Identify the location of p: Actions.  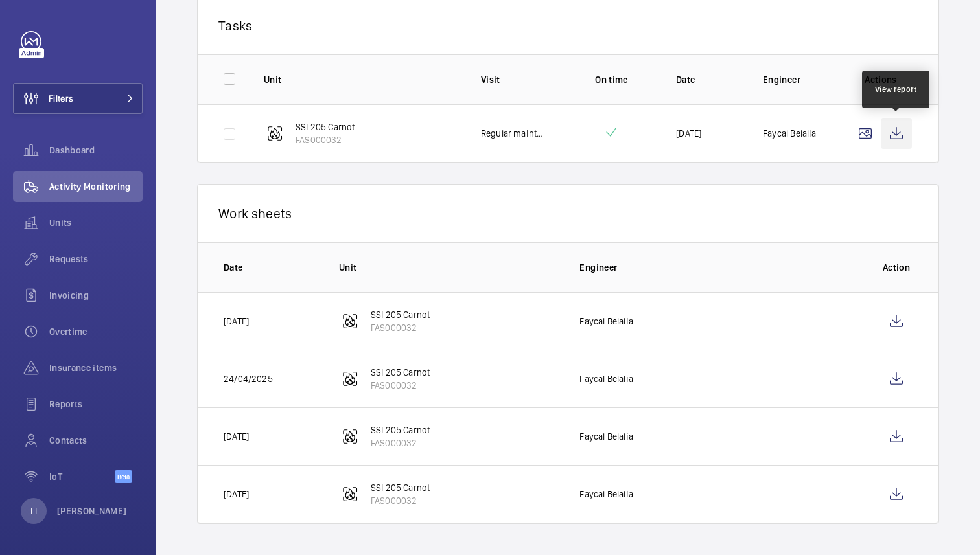
(881, 79).